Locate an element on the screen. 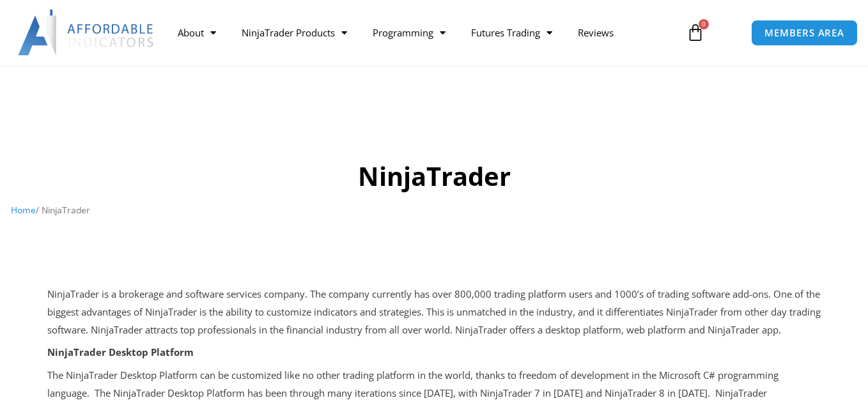 This screenshot has width=868, height=405. a: NinjaTrader Products is located at coordinates (294, 32).